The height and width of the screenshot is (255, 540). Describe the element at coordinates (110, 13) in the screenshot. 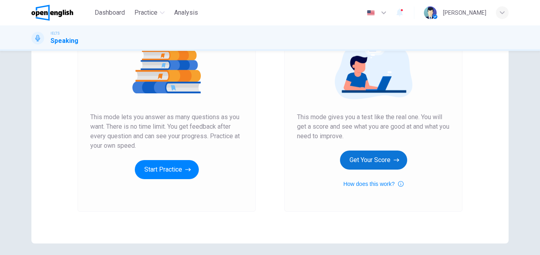

I see `a: Dashboard` at that location.